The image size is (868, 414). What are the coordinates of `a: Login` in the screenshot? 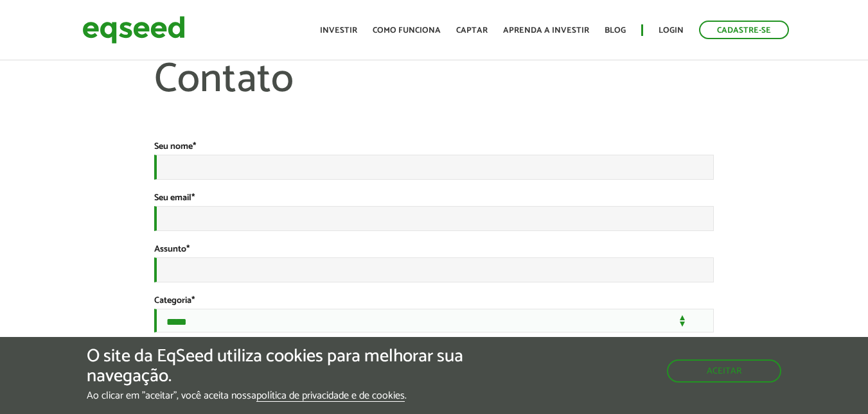 It's located at (670, 30).